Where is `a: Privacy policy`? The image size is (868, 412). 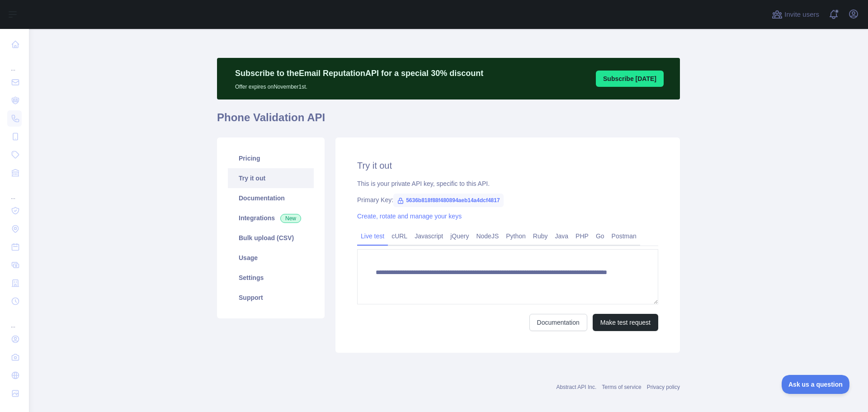 a: Privacy policy is located at coordinates (664, 387).